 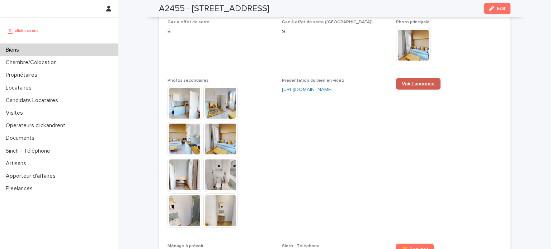 I want to click on span: Edit, so click(x=501, y=9).